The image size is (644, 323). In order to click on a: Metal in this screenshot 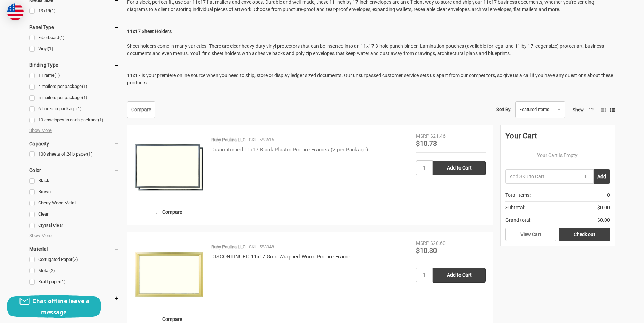, I will do `click(74, 271)`.